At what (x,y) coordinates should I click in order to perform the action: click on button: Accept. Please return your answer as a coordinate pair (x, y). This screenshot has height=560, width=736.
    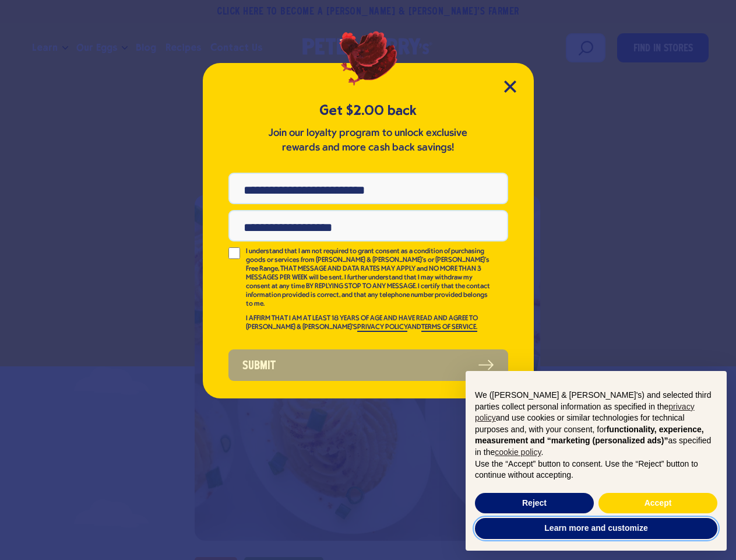
    Looking at the image, I should click on (659, 503).